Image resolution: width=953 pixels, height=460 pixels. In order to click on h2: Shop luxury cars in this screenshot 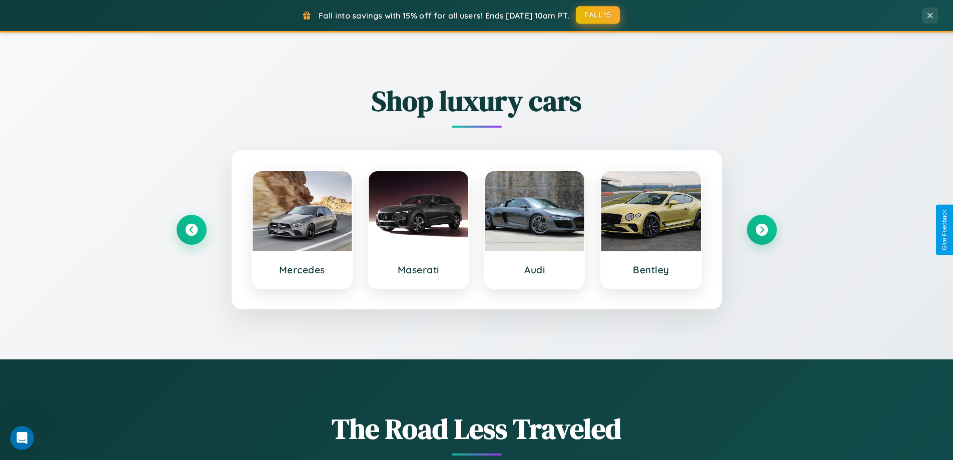, I will do `click(477, 101)`.